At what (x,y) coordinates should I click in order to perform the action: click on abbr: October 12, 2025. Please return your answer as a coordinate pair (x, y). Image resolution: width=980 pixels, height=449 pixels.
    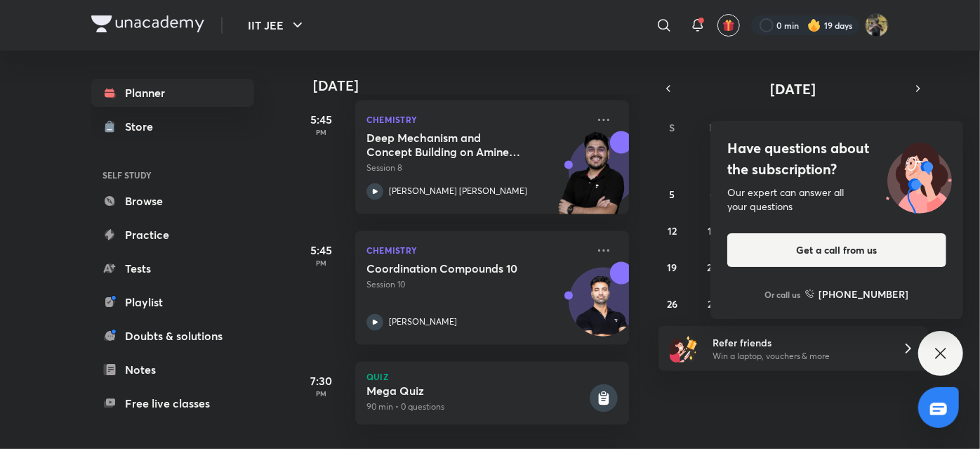
    Looking at the image, I should click on (672, 230).